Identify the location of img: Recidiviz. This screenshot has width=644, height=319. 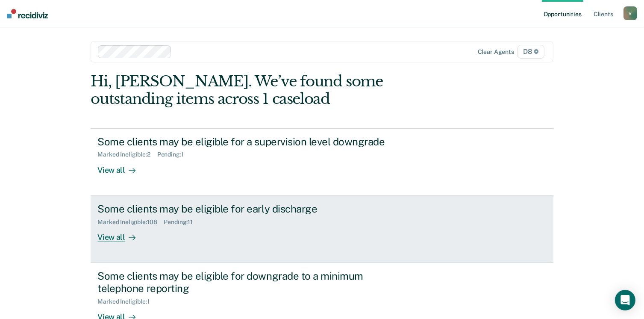
(27, 14).